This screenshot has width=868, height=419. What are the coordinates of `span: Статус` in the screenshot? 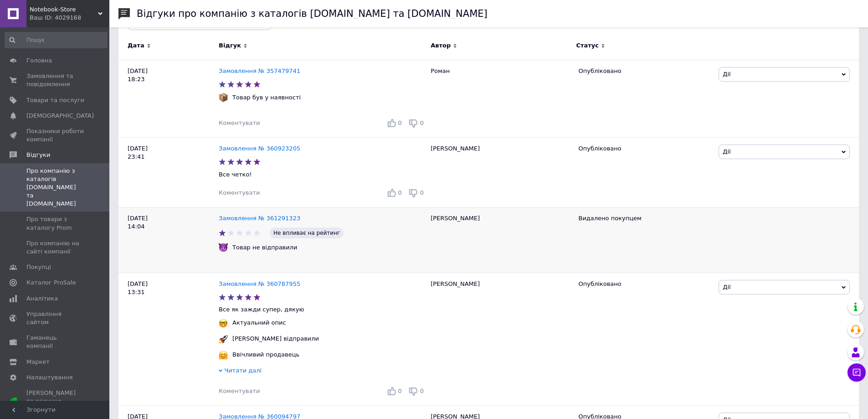 It's located at (587, 45).